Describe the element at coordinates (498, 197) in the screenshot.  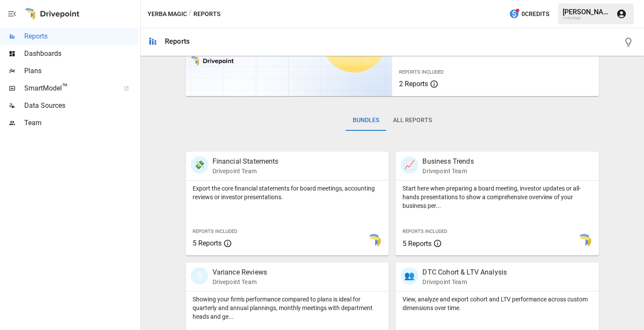
I see `p: Start here when preparing a board meeting, investor updates or all-hands presentations to show a ...` at that location.